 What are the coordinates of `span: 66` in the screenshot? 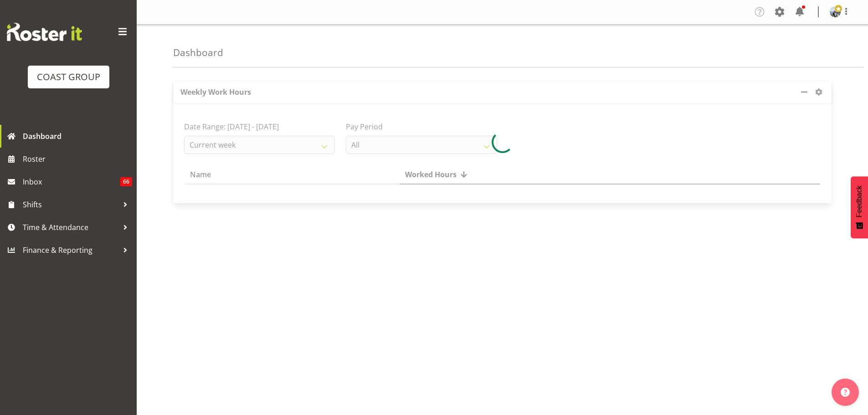 It's located at (126, 182).